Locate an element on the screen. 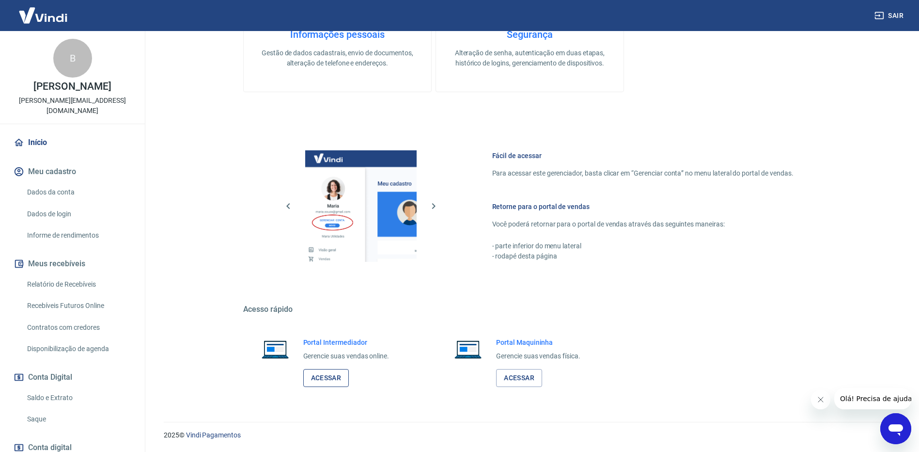 The image size is (919, 452). p: - parte inferior do menu lateral is located at coordinates (643, 246).